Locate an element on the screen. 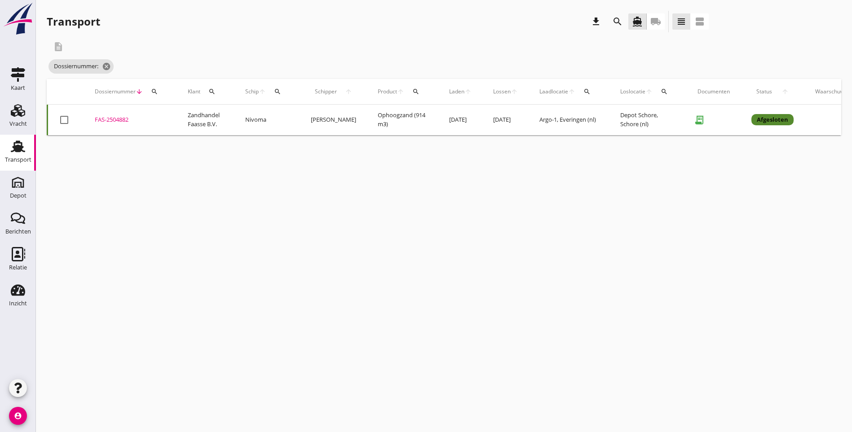 This screenshot has width=852, height=432. span: Schipper is located at coordinates (326, 92).